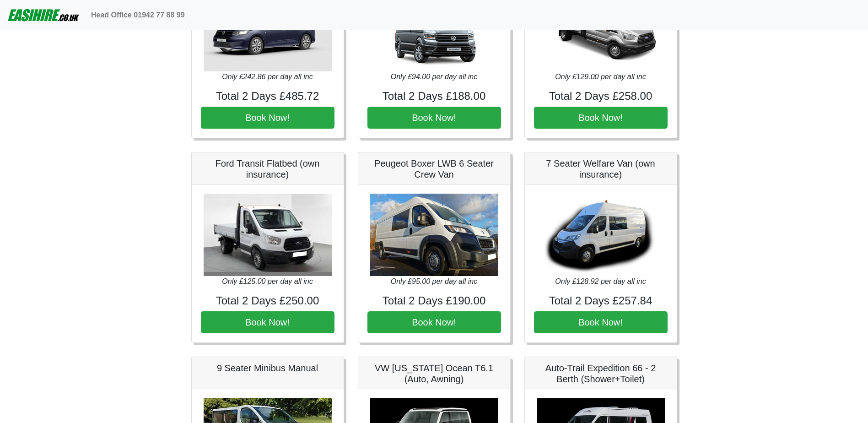 This screenshot has height=423, width=868. What do you see at coordinates (434, 301) in the screenshot?
I see `h4: Total 2 Days £190.00` at bounding box center [434, 301].